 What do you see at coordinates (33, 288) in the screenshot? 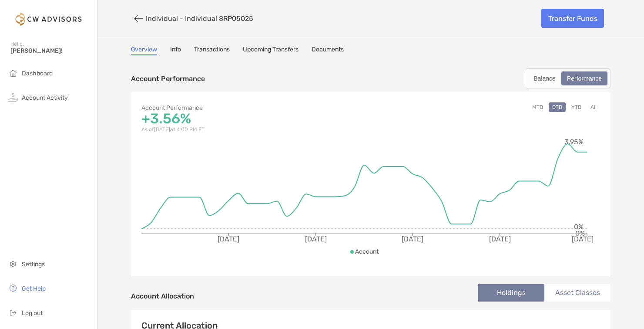
I see `span: Get Help` at bounding box center [33, 288].